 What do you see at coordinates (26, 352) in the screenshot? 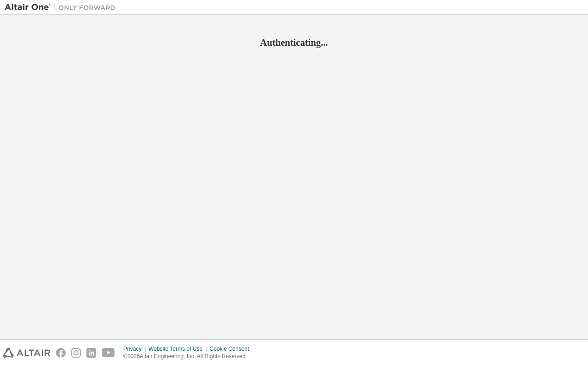
I see `img: altair_logo.svg` at bounding box center [26, 352].